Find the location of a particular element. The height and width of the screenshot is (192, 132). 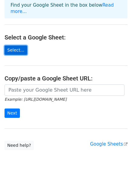

a: Need help? is located at coordinates (19, 145).